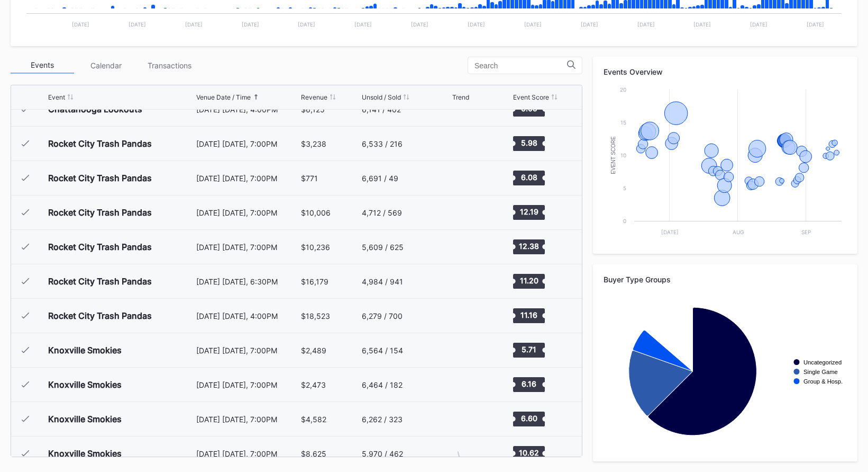  Describe the element at coordinates (521, 65) in the screenshot. I see `input: Search` at that location.